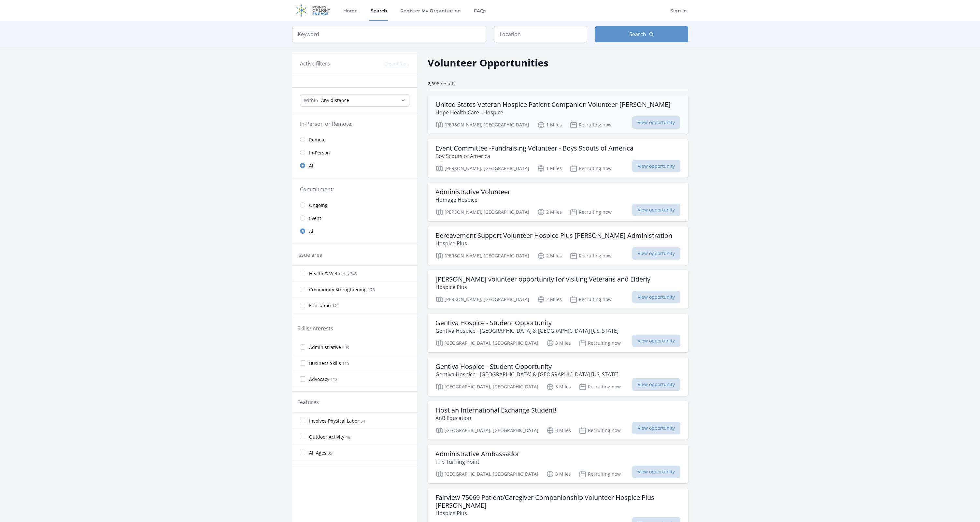  Describe the element at coordinates (473, 192) in the screenshot. I see `h3: Administrative Volunteer` at that location.